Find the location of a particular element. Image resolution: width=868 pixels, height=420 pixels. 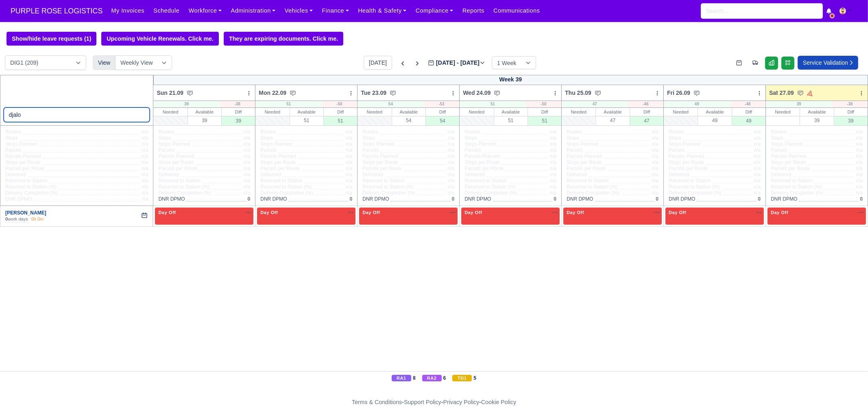

a: Schedule is located at coordinates (166, 10).